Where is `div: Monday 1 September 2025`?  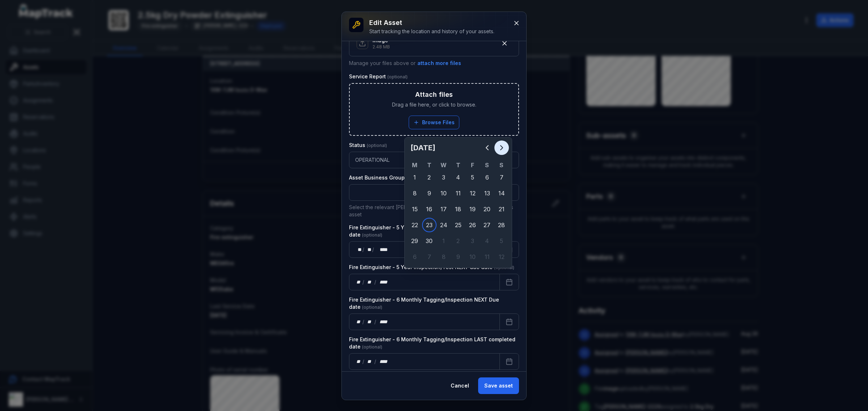
div: Monday 1 September 2025 is located at coordinates (415, 177).